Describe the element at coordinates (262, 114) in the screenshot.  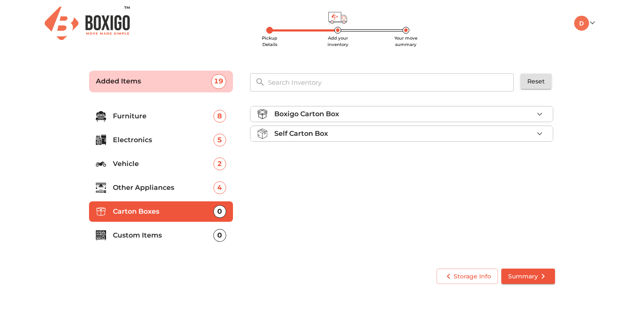
I see `img: boxigo_carton_box` at that location.